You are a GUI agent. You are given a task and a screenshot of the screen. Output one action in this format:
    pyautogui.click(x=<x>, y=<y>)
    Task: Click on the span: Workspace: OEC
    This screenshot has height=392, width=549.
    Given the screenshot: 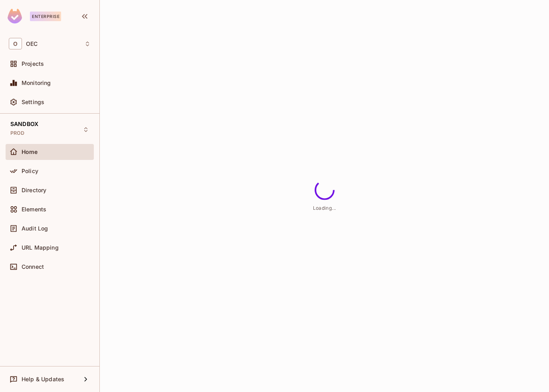 What is the action you would take?
    pyautogui.click(x=32, y=44)
    